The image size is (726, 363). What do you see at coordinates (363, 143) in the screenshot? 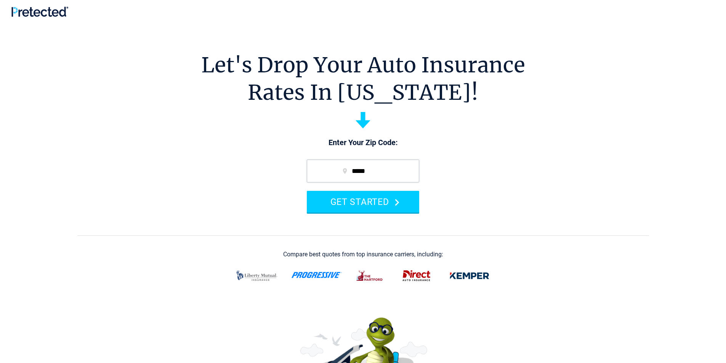
I see `p: Enter Your Zip Code:` at bounding box center [363, 143].